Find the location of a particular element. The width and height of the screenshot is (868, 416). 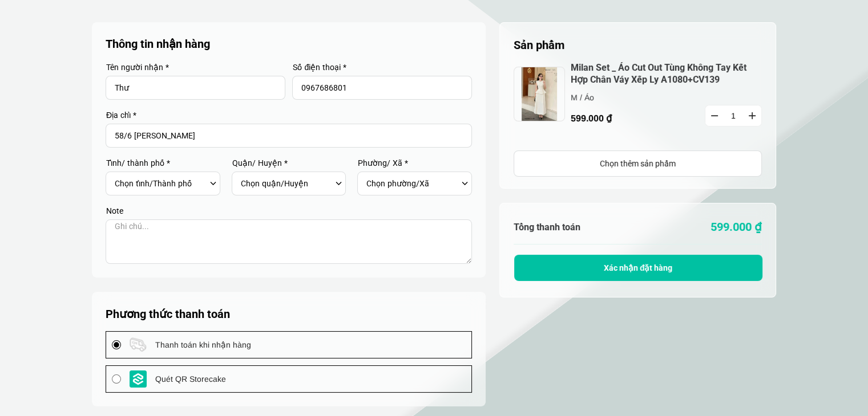

input: Quantity input is located at coordinates (733, 116).